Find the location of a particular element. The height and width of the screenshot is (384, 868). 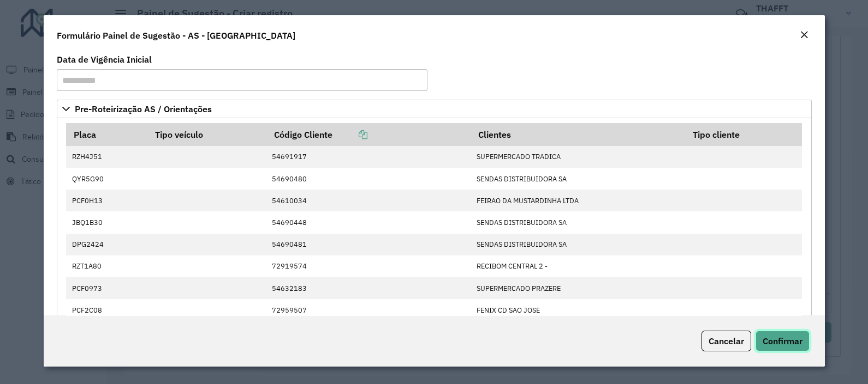

button: Close is located at coordinates (804, 35).